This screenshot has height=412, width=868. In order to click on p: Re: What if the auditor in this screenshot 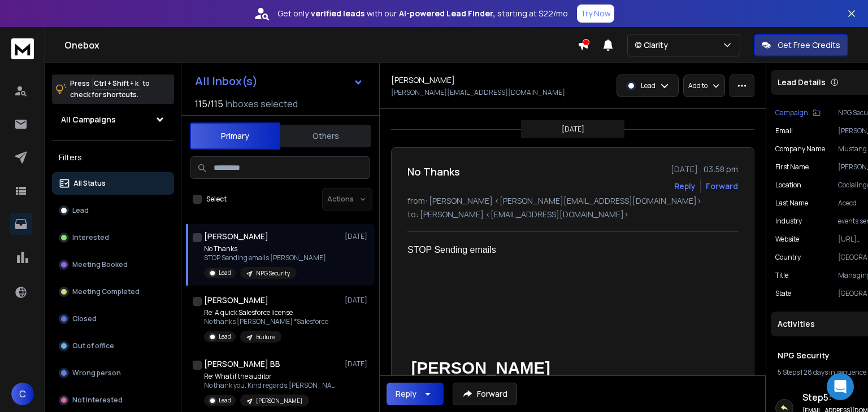, I will do `click(272, 376)`.